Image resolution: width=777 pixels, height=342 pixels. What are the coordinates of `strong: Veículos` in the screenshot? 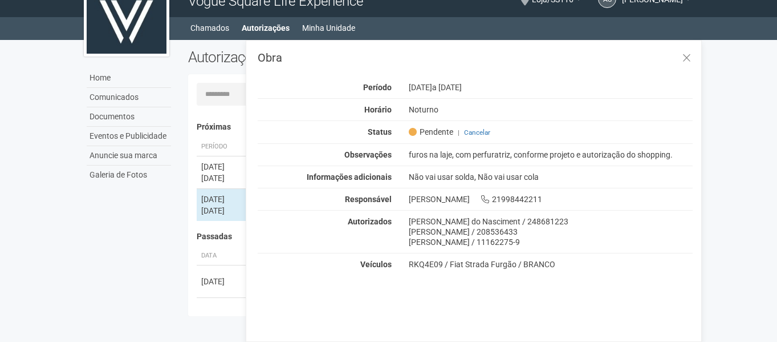 It's located at (376, 264).